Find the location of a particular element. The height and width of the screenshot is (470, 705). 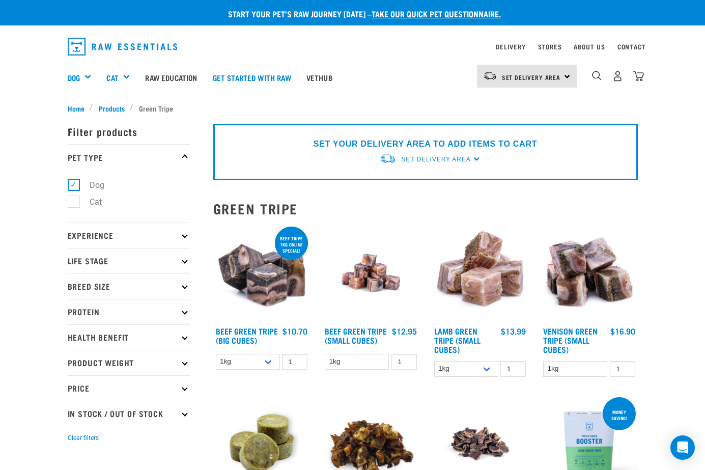

a: Dog is located at coordinates (74, 77).